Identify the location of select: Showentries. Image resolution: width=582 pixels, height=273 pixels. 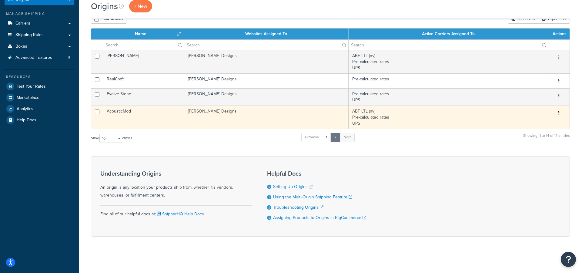
(111, 138).